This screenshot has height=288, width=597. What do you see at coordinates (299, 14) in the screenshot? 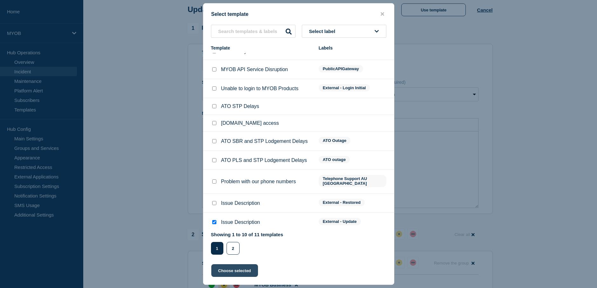
I see `div: Select template` at bounding box center [299, 14].